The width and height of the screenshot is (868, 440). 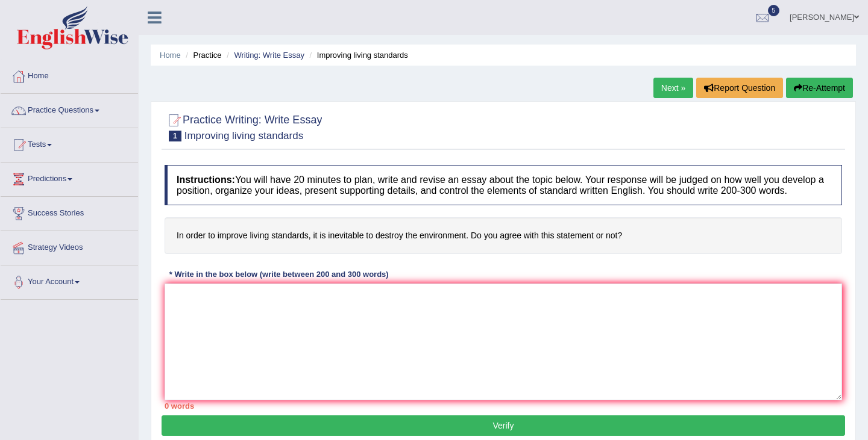 I want to click on button: Report Question, so click(x=739, y=88).